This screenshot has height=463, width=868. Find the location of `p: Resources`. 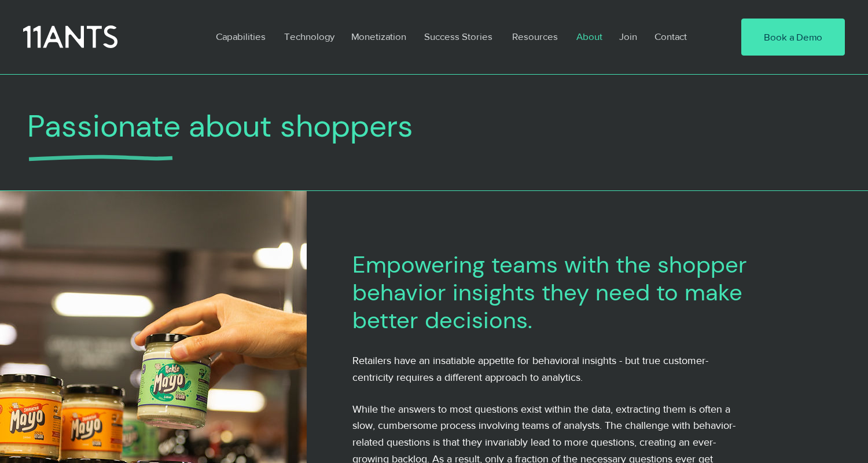

p: Resources is located at coordinates (535, 37).